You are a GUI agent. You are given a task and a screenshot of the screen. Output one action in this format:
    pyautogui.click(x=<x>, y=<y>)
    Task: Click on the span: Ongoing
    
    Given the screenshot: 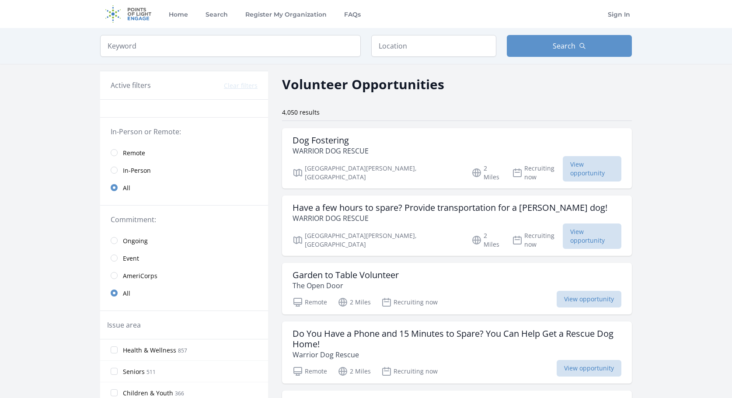 What is the action you would take?
    pyautogui.click(x=135, y=241)
    